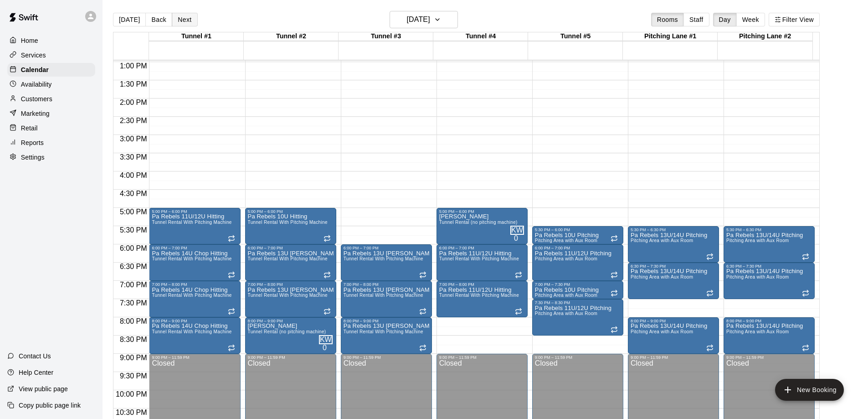  What do you see at coordinates (482, 262) in the screenshot?
I see `div: 6:00 PM – 7:00 PM: Pa Rebels 11U/12U Hitting` at bounding box center [482, 262].